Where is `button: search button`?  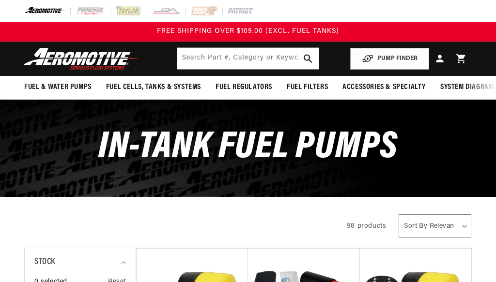 button: search button is located at coordinates (308, 59).